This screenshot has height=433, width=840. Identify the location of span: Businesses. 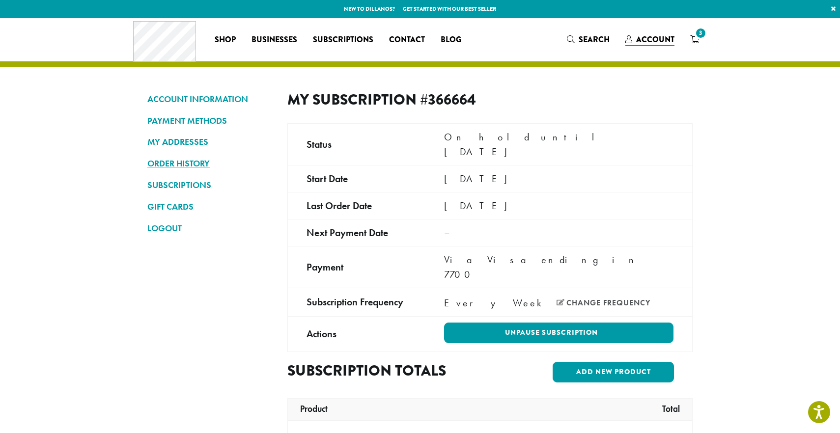
(274, 40).